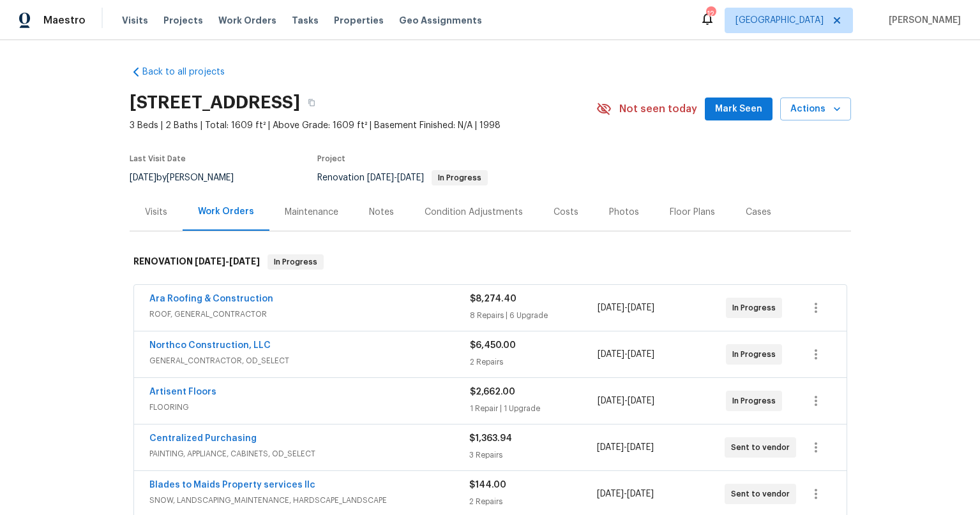 This screenshot has height=515, width=980. What do you see at coordinates (710, 14) in the screenshot?
I see `div: 12` at bounding box center [710, 14].